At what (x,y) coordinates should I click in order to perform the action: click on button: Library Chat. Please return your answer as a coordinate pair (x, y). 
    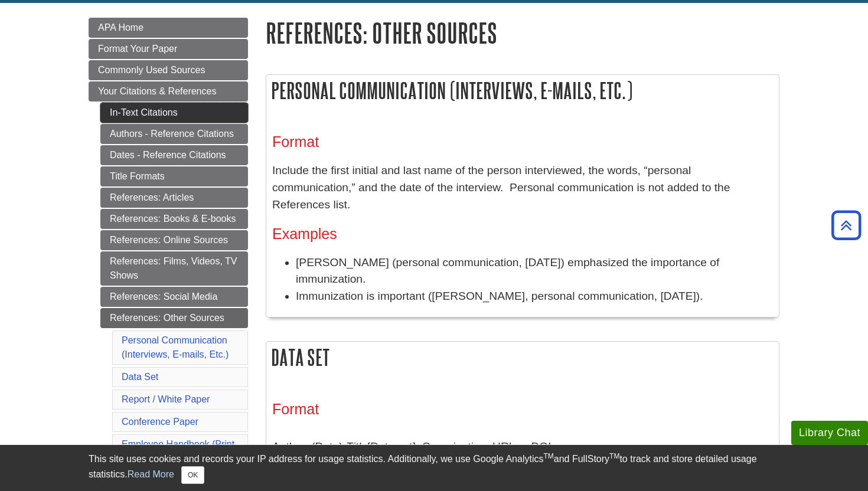
    Looking at the image, I should click on (830, 432).